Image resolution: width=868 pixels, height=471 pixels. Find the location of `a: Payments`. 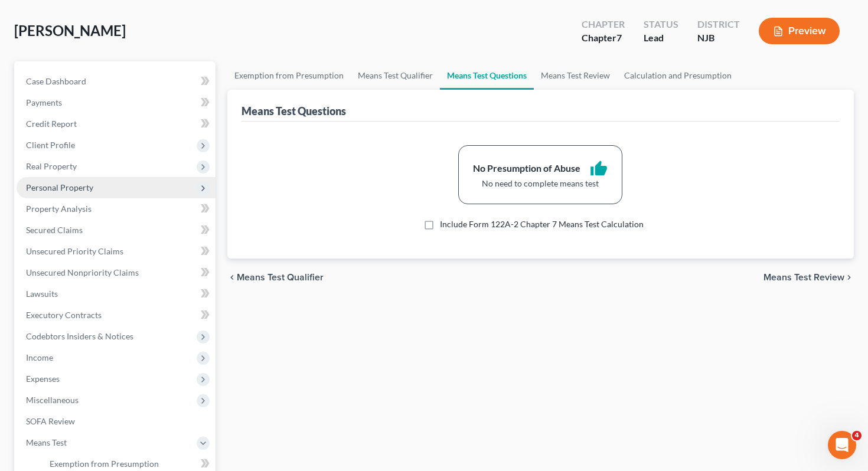

a: Payments is located at coordinates (116, 103).